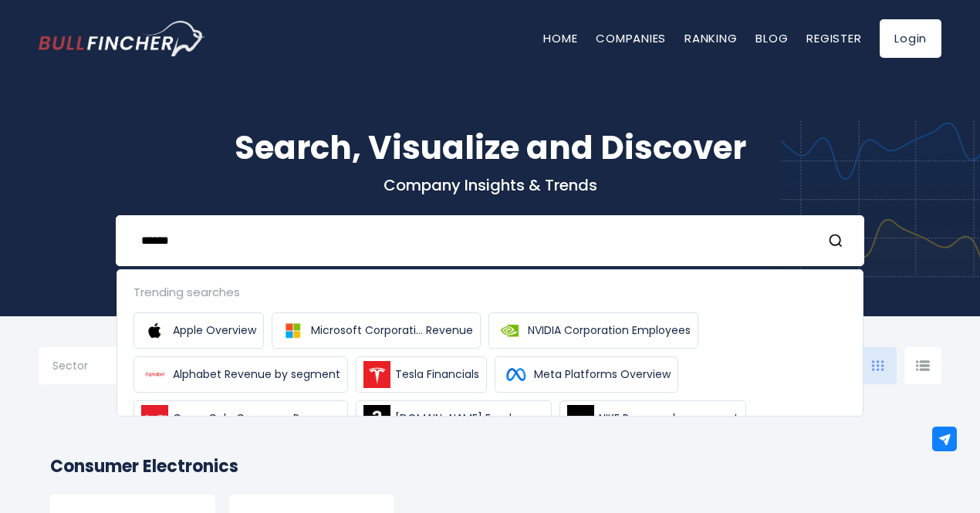 The height and width of the screenshot is (513, 980). I want to click on img: icon-comp-list-view.svg, so click(923, 366).